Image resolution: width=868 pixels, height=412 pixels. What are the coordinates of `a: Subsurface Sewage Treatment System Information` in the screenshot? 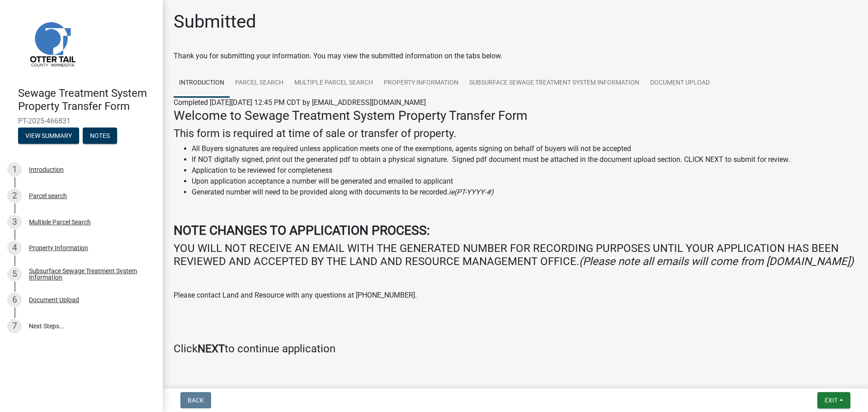 It's located at (554, 83).